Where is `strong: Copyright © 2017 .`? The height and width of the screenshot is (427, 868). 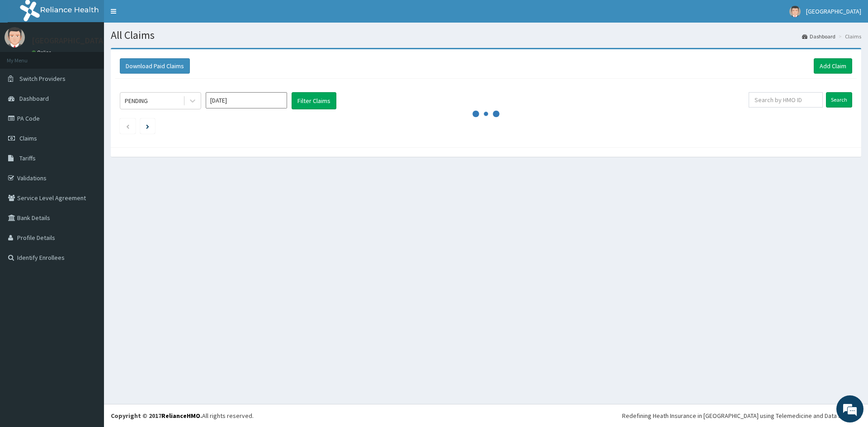
strong: Copyright © 2017 . is located at coordinates (156, 415).